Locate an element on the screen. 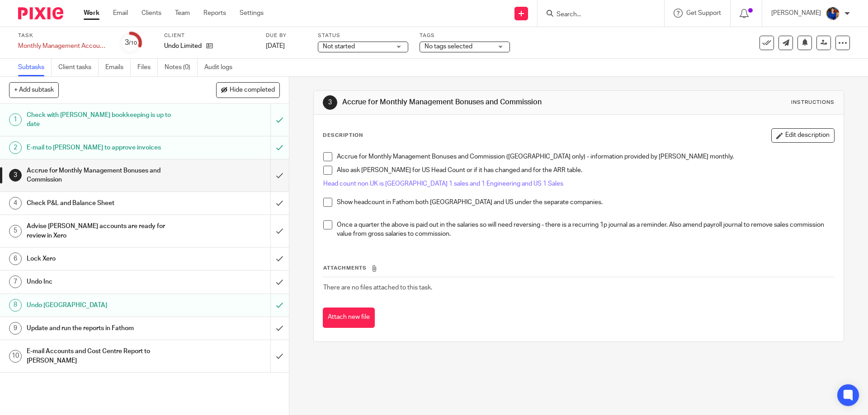 The height and width of the screenshot is (415, 868). div: 4 is located at coordinates (15, 203).